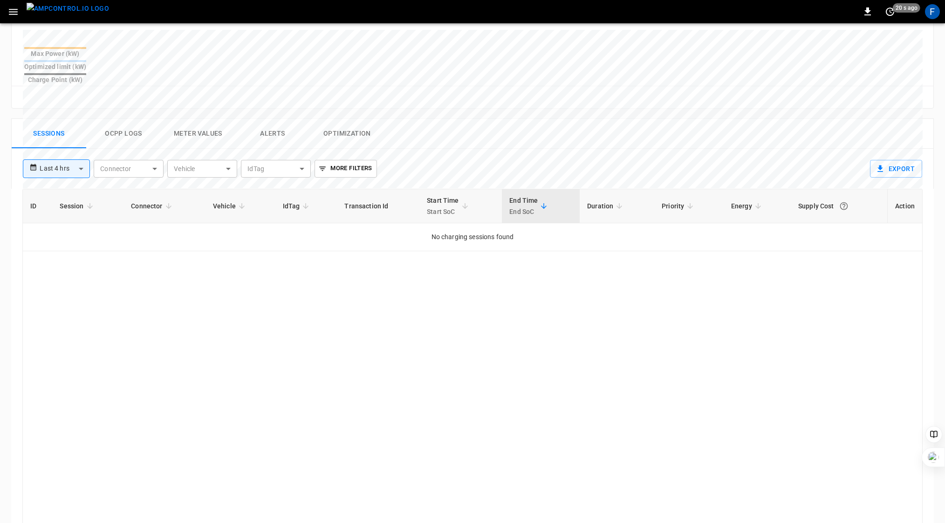  What do you see at coordinates (524, 212) in the screenshot?
I see `p: End SoC` at bounding box center [524, 212].